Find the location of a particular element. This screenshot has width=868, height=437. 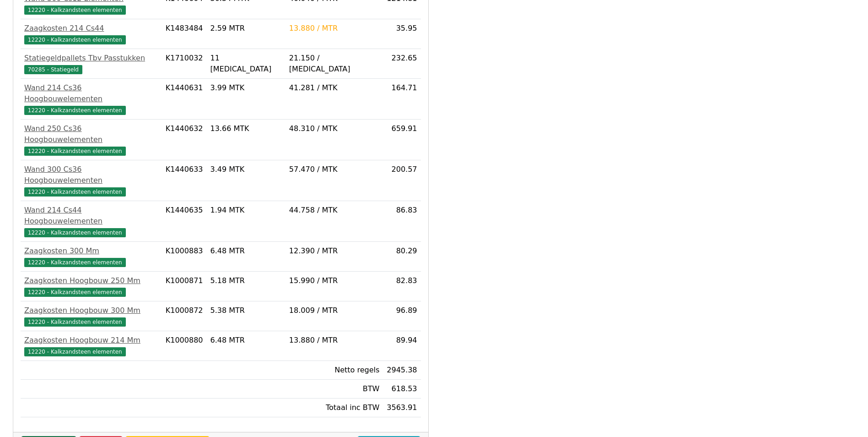

div: Zaagkosten Hoogbouw 300 Mm is located at coordinates (91, 311).